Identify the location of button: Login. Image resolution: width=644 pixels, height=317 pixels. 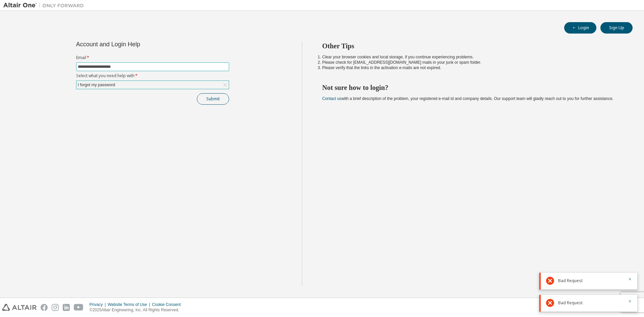
(580, 28).